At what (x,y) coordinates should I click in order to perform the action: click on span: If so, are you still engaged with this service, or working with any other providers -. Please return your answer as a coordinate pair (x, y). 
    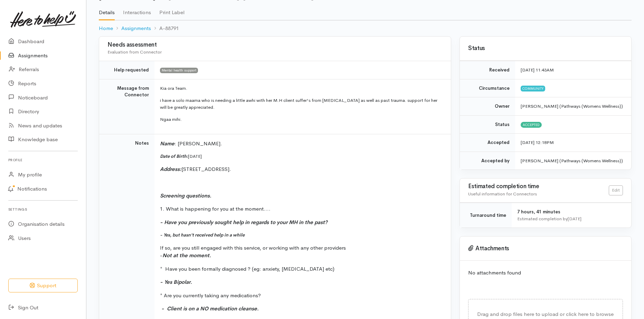
    Looking at the image, I should click on (253, 251).